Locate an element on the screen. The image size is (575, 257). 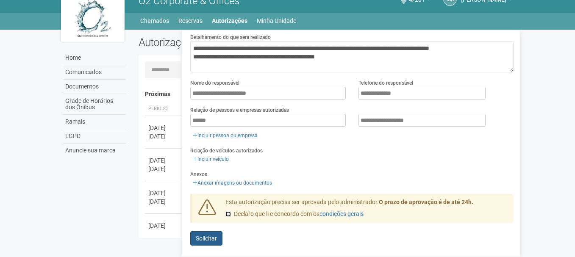
span: Solicitar is located at coordinates (206, 238).